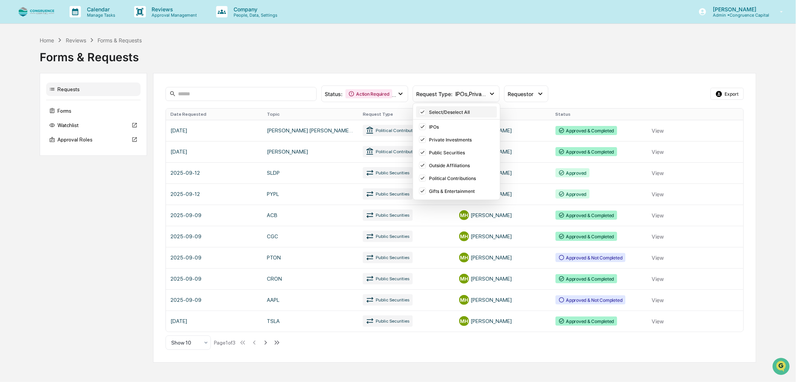  Describe the element at coordinates (254, 9) in the screenshot. I see `p: Company` at that location.